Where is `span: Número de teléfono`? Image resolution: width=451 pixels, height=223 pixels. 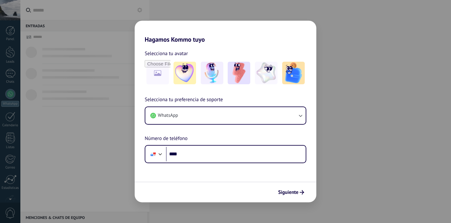
span: Número de teléfono is located at coordinates (166, 139).